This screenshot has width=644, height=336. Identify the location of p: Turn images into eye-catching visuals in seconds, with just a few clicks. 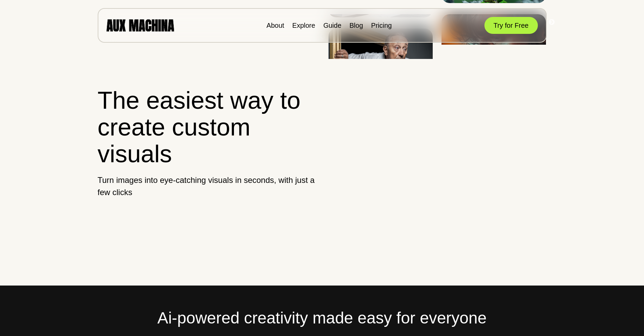
(207, 186).